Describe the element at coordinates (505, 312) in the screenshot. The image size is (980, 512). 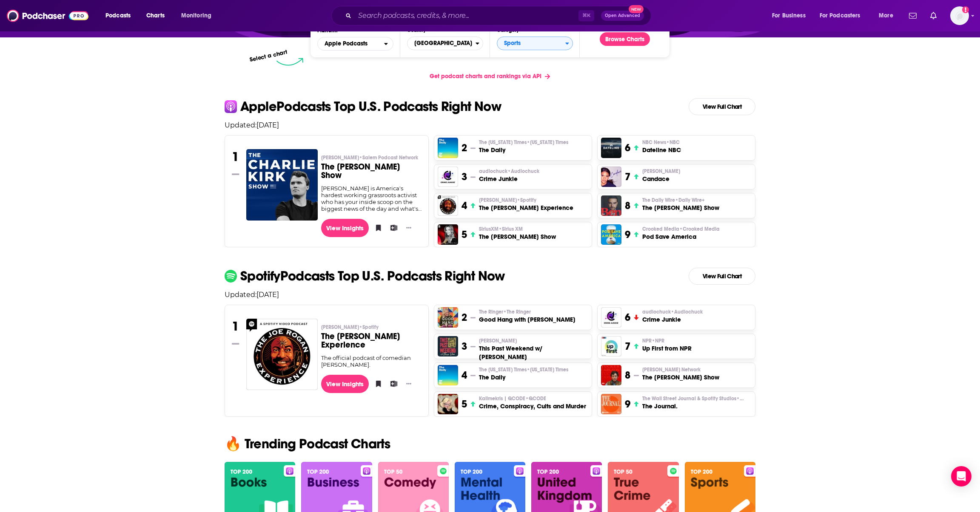
I see `span: The Ringer` at that location.